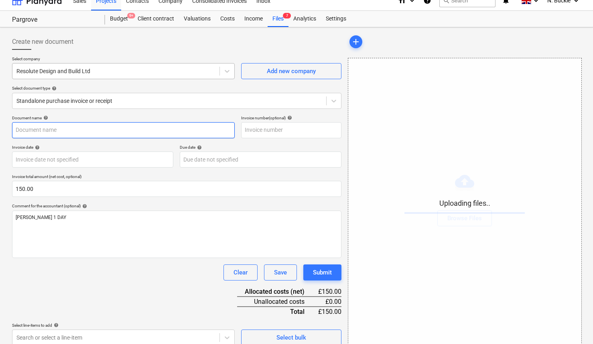 The height and width of the screenshot is (344, 593). I want to click on div: Budget, so click(119, 19).